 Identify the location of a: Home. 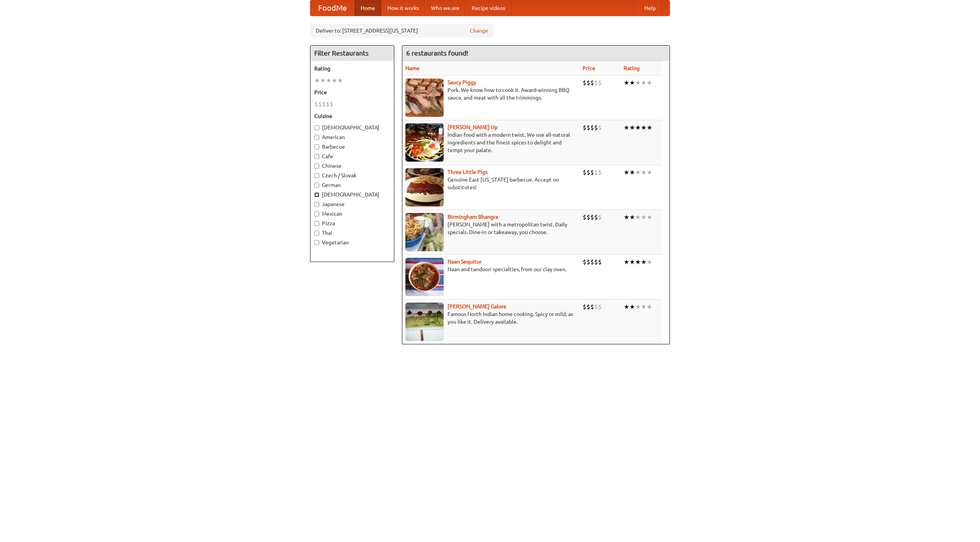
(368, 8).